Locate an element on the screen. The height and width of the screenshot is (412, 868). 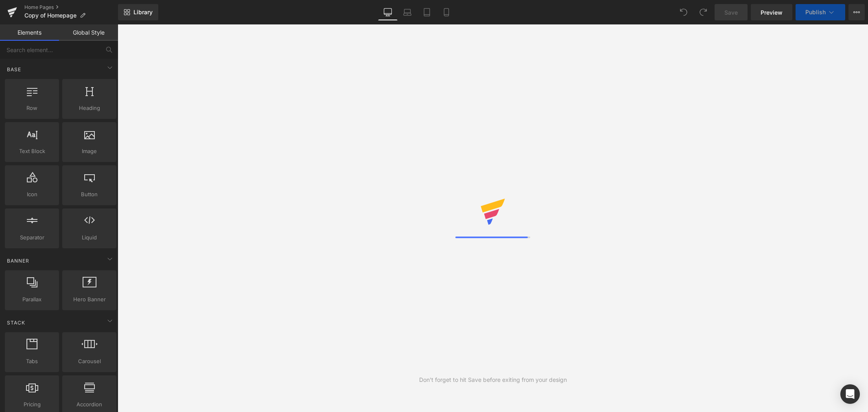
span: Save is located at coordinates (731, 12).